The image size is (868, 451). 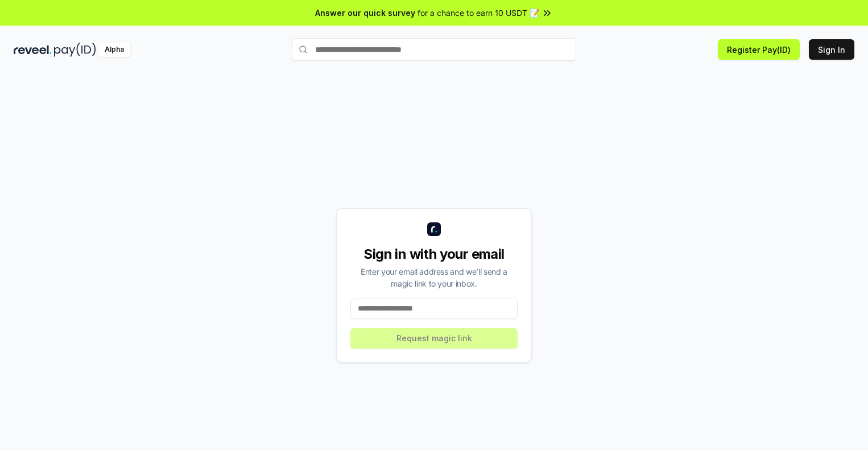 I want to click on div: Alpha, so click(x=114, y=49).